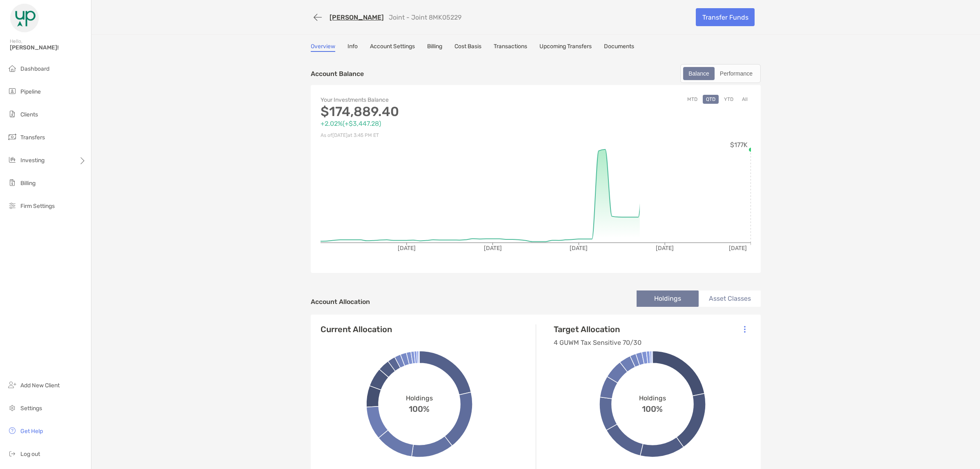  What do you see at coordinates (699, 73) in the screenshot?
I see `div: Balance` at bounding box center [699, 73].